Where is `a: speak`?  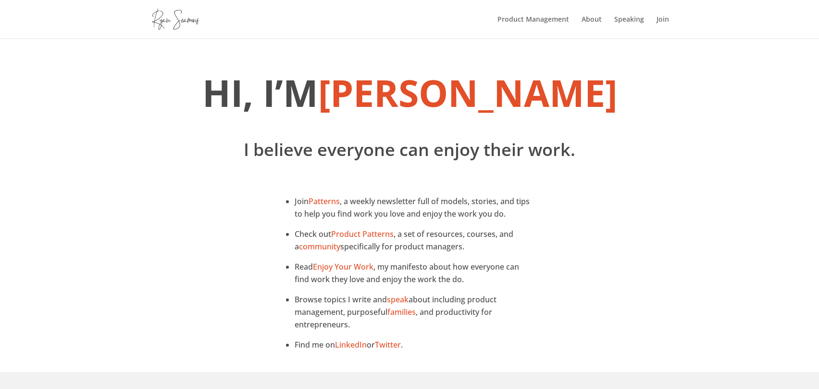 a: speak is located at coordinates (398, 299).